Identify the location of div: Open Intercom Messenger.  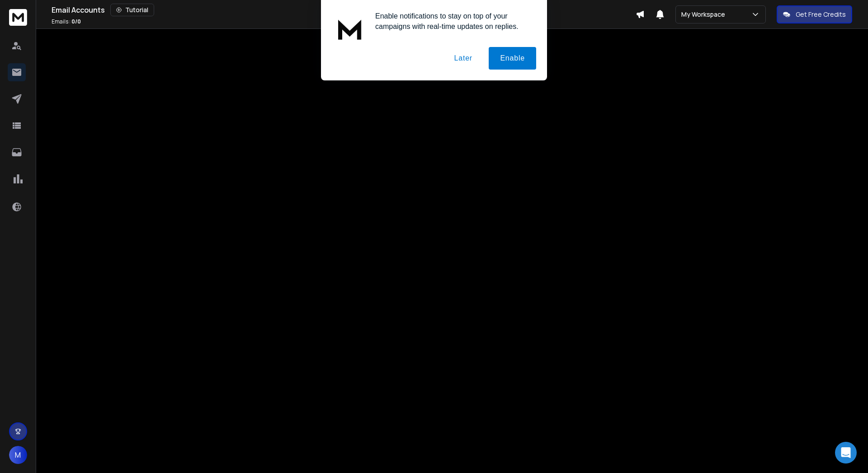
(846, 453).